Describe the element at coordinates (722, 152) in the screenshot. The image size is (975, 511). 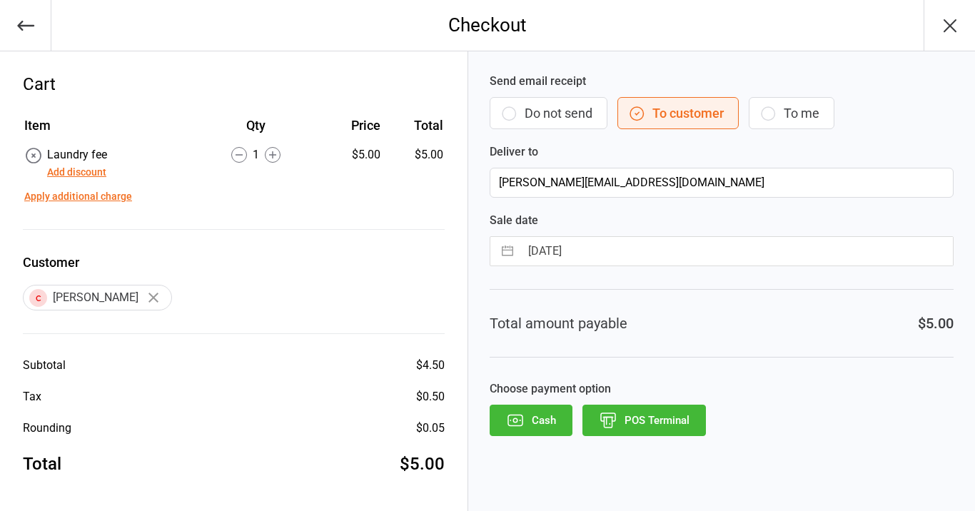
I see `label: Deliver to` at that location.